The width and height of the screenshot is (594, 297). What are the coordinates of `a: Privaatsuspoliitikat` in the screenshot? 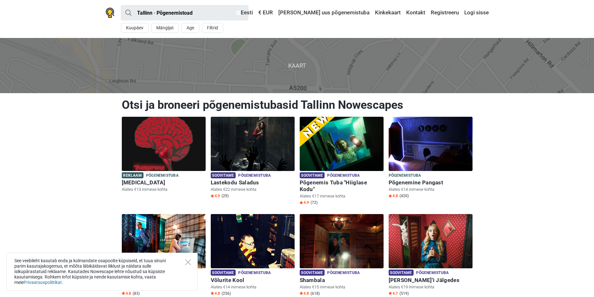 It's located at (43, 282).